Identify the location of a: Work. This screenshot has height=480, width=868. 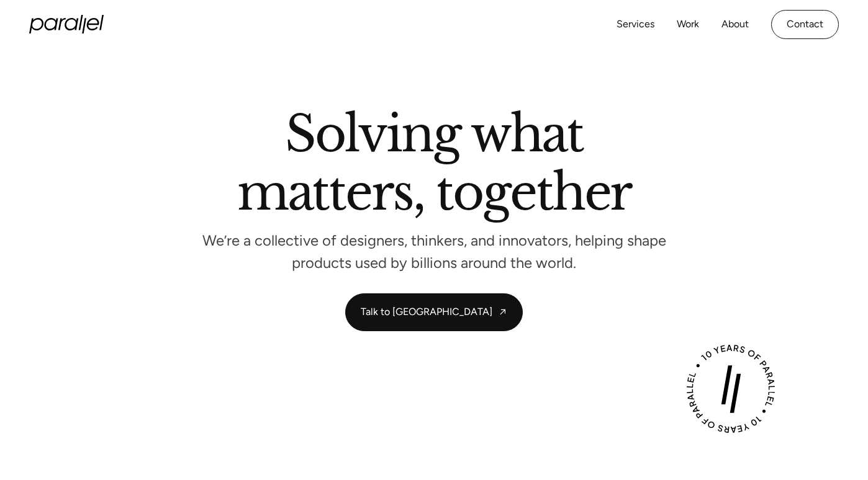
(688, 24).